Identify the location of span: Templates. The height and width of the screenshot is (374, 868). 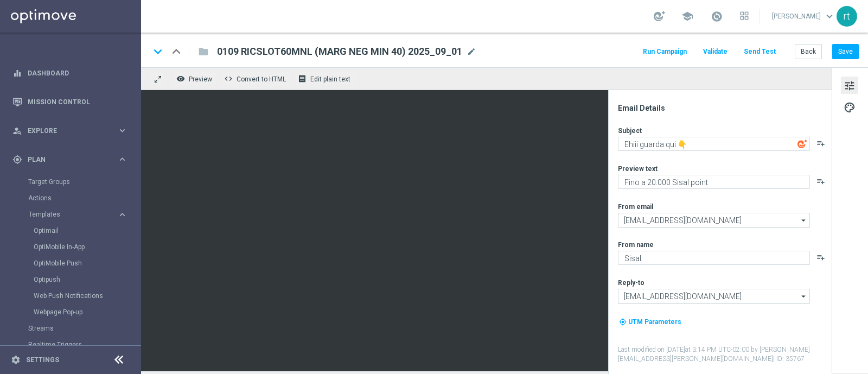
(67, 214).